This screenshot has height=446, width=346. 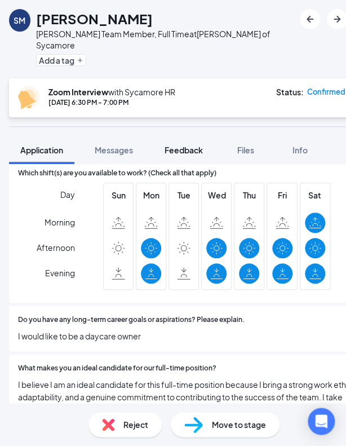 I want to click on span: Sun, so click(x=118, y=195).